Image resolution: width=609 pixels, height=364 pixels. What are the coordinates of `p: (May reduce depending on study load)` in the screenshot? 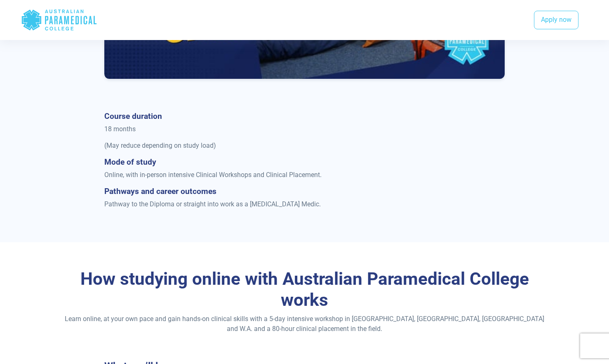 It's located at (304, 146).